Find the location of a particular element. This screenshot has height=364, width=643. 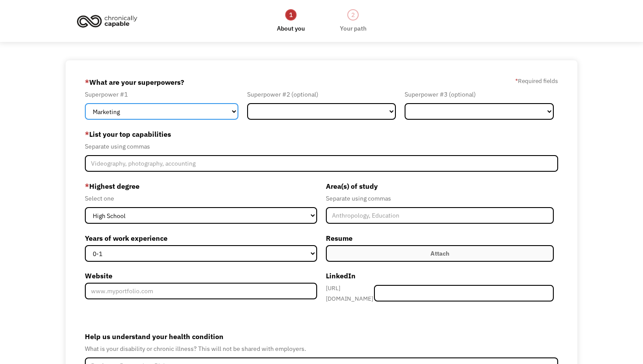

a: 1About you is located at coordinates (291, 21).